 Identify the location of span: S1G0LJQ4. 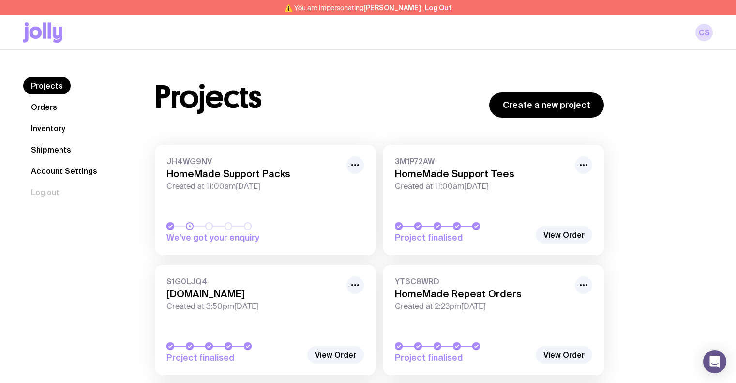
(254, 281).